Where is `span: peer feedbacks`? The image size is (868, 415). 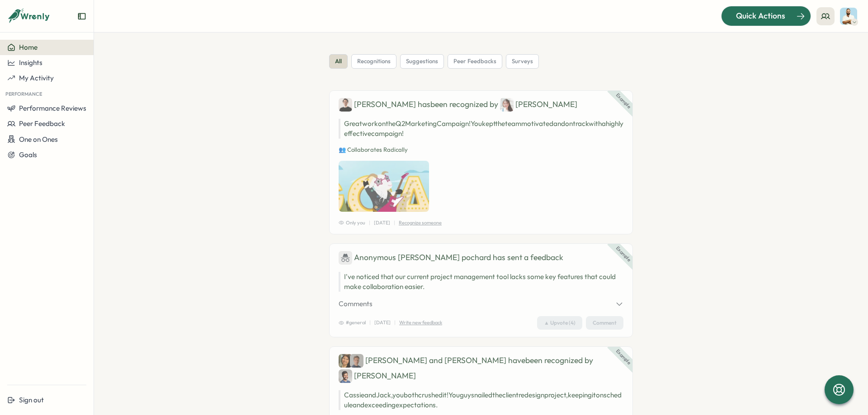 span: peer feedbacks is located at coordinates (475, 61).